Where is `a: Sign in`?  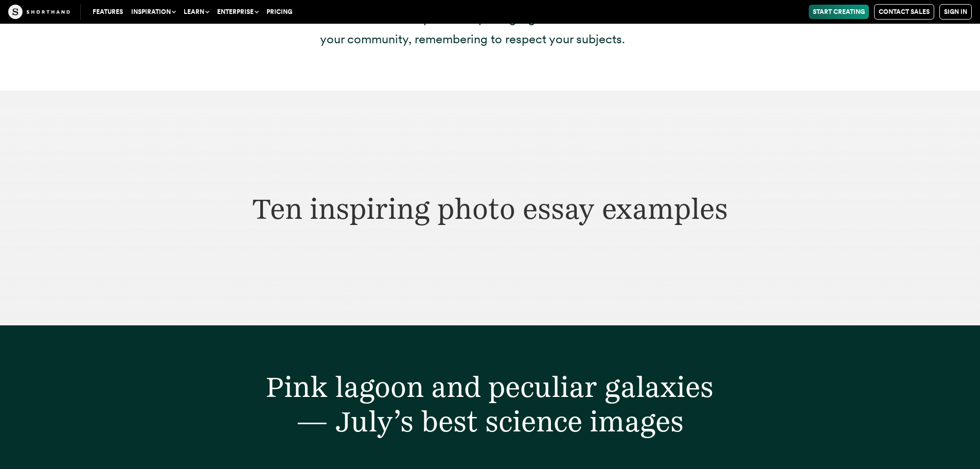 a: Sign in is located at coordinates (955, 12).